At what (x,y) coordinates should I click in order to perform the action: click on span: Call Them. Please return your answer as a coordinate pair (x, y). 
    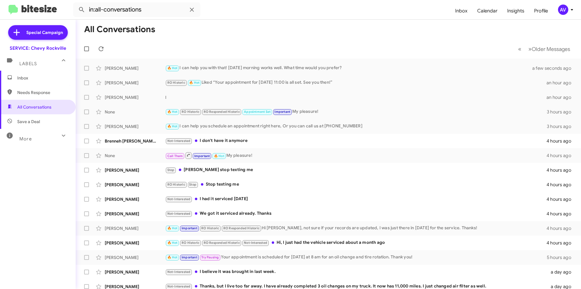
    Looking at the image, I should click on (175, 156).